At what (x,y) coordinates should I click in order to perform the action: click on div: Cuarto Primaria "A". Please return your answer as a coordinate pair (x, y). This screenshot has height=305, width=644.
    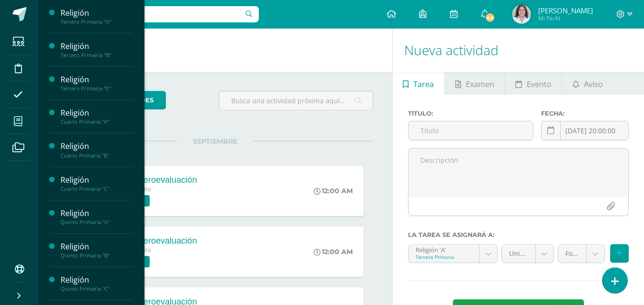
    Looking at the image, I should click on (97, 122).